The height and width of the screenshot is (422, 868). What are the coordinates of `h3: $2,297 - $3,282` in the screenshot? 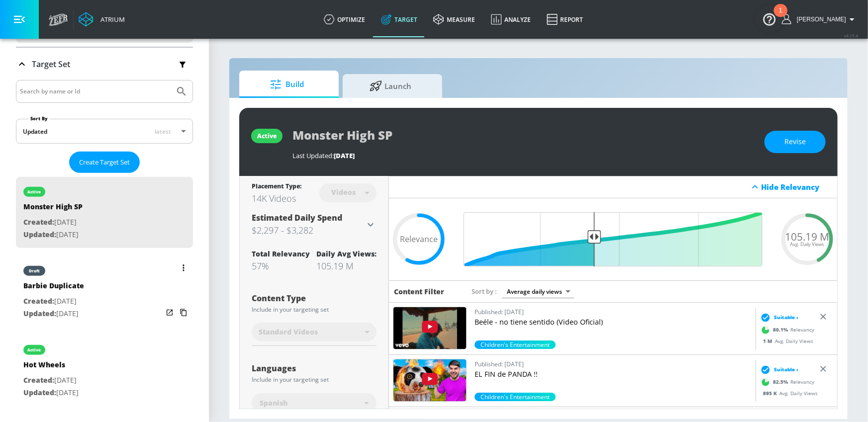 It's located at (308, 230).